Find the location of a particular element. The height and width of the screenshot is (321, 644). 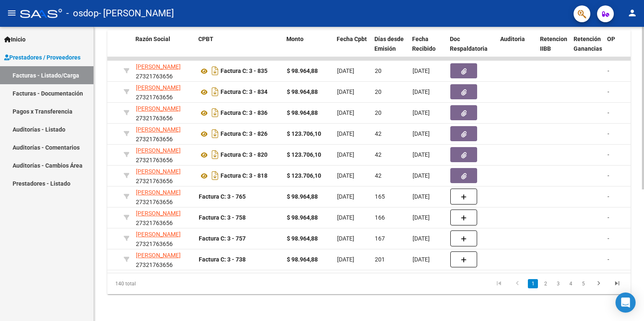

datatable-header-cell: Retencion IIBB is located at coordinates (554, 49).